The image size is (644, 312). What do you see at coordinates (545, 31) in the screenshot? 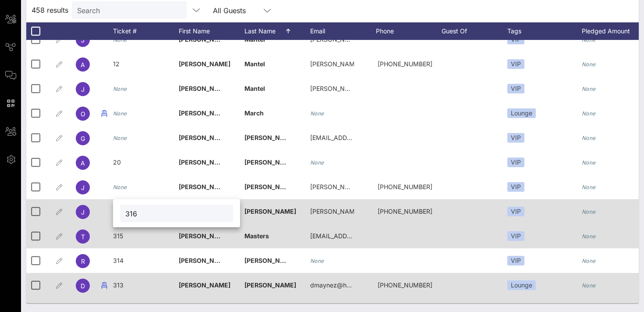
I see `div: Tags` at bounding box center [545, 31].